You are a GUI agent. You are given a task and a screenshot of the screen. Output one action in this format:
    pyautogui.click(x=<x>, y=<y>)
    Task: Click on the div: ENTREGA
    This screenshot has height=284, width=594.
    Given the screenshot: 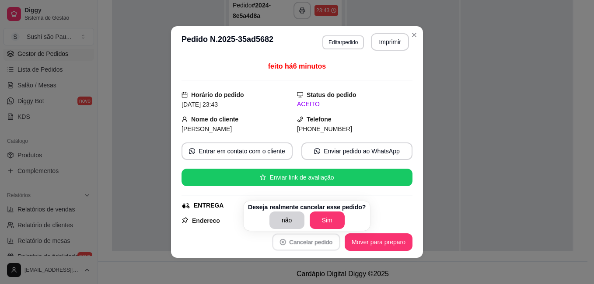 What is the action you would take?
    pyautogui.click(x=209, y=206)
    